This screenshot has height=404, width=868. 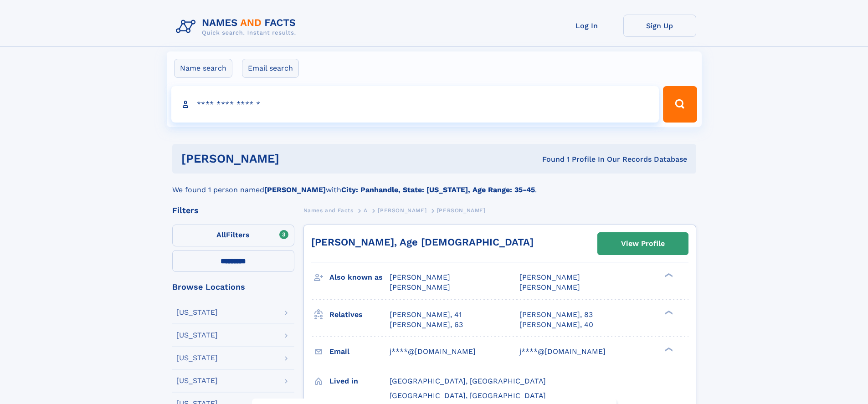 What do you see at coordinates (238, 27) in the screenshot?
I see `img: Logo Names and Facts` at bounding box center [238, 27].